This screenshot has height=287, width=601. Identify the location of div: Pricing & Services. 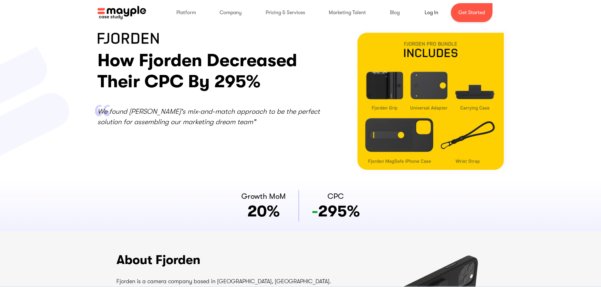
(285, 13).